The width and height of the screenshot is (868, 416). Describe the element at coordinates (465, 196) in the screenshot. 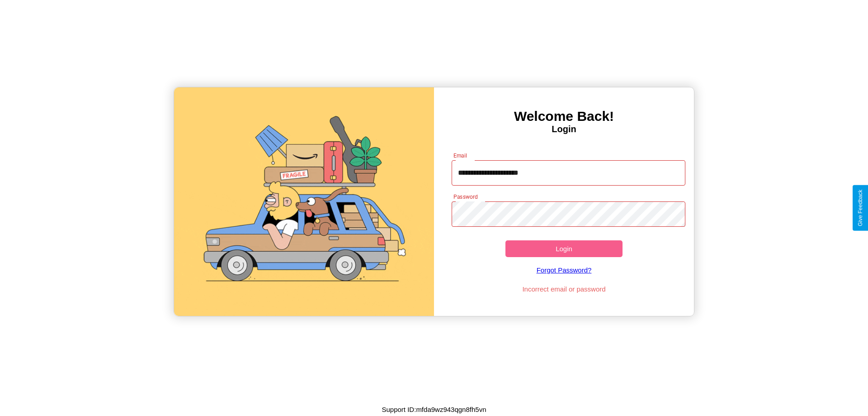

I see `label: Password` at that location.